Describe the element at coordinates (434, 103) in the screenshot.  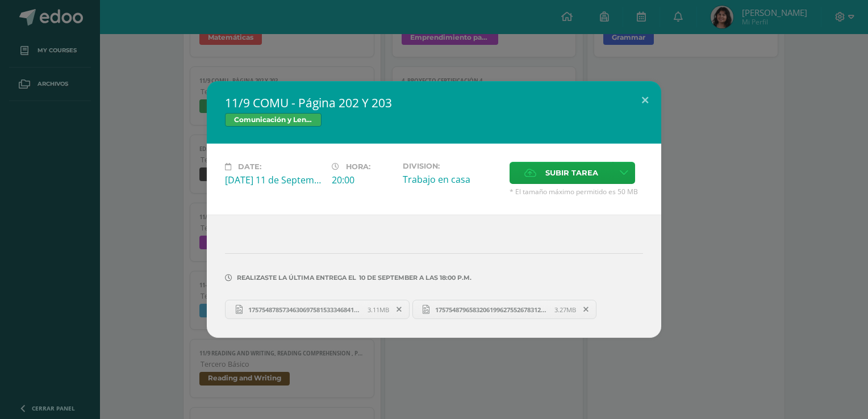
I see `h2: 11/9 COMU - Página 202 Y 203` at that location.